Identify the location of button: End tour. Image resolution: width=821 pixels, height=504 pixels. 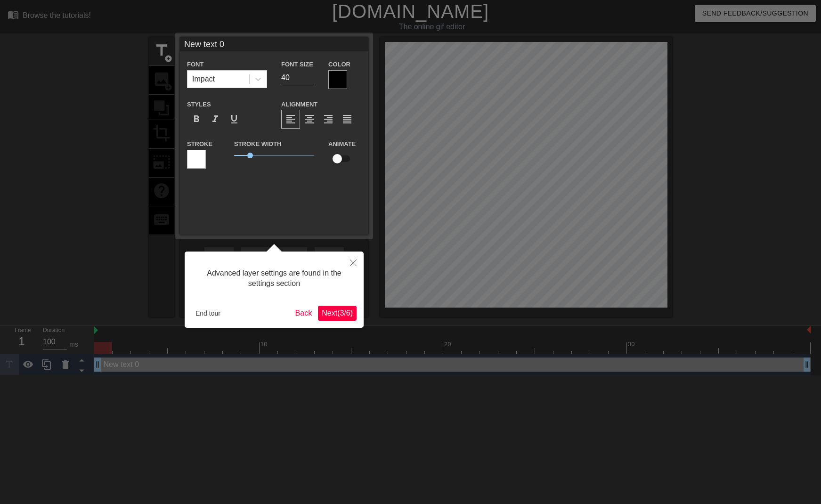
(208, 313).